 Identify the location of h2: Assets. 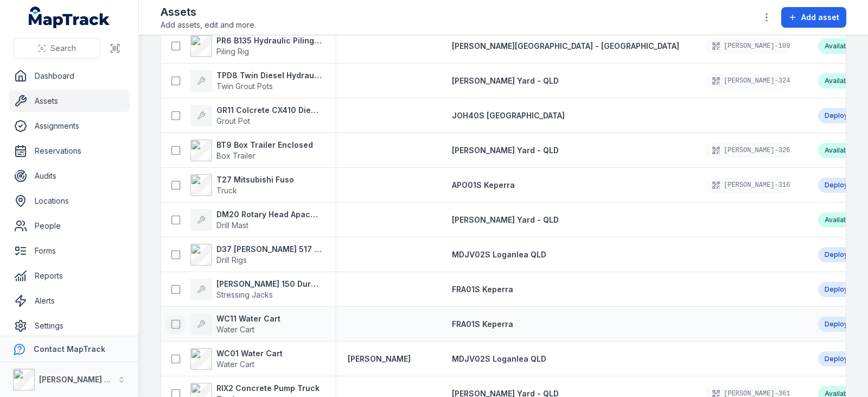
(208, 12).